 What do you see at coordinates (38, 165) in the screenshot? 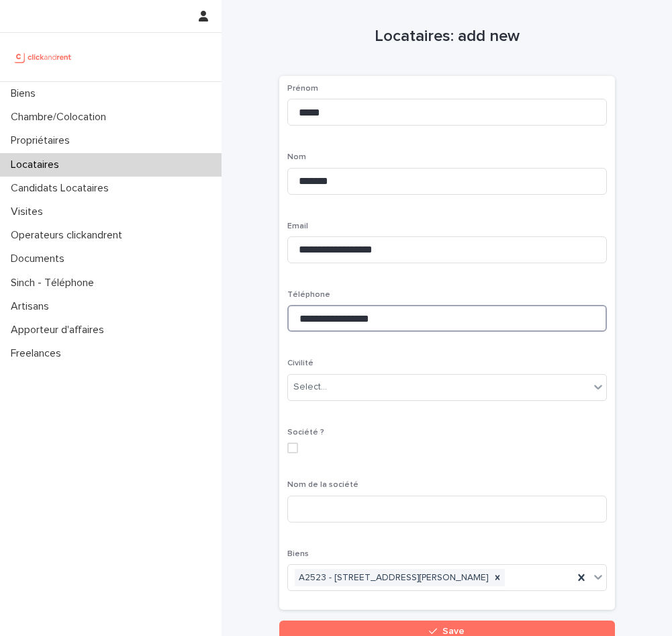
I see `p: Locataires` at bounding box center [38, 165].